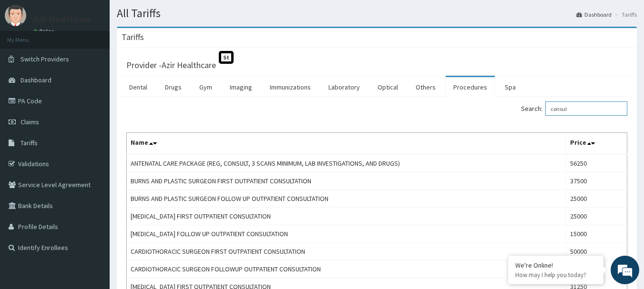  What do you see at coordinates (45, 59) in the screenshot?
I see `span: Switch Providers` at bounding box center [45, 59].